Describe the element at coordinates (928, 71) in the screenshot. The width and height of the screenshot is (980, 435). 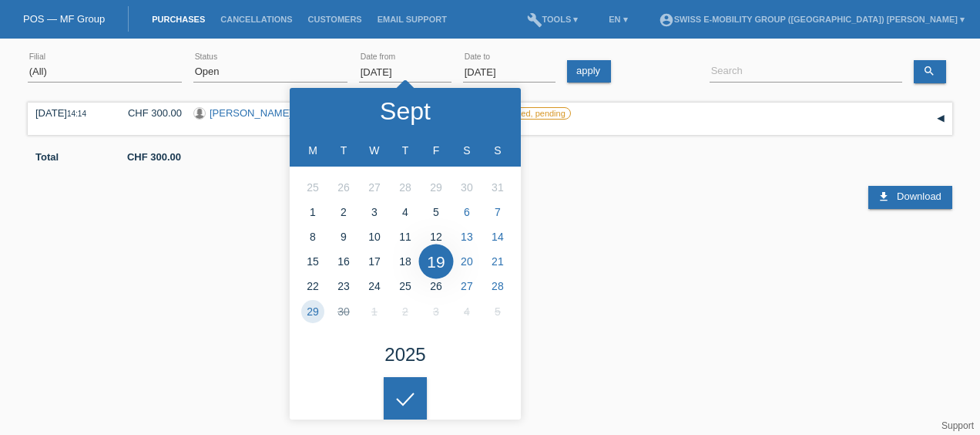
I see `i: search` at that location.